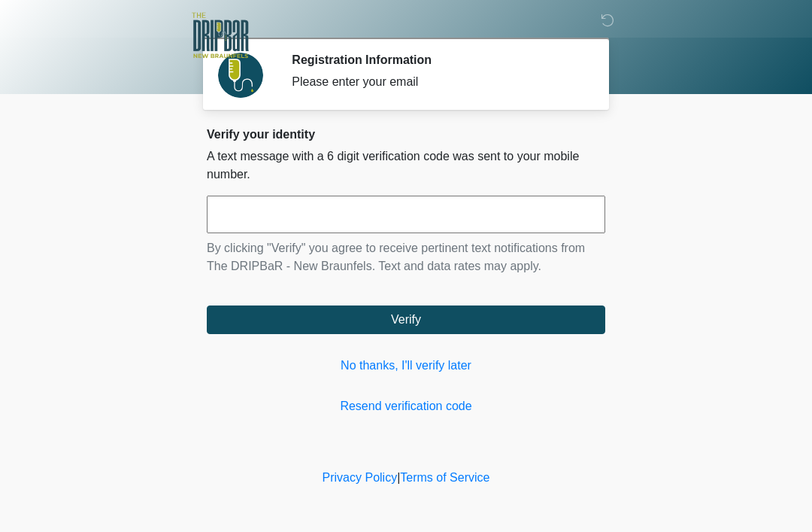  I want to click on div: Please enter your email, so click(437, 82).